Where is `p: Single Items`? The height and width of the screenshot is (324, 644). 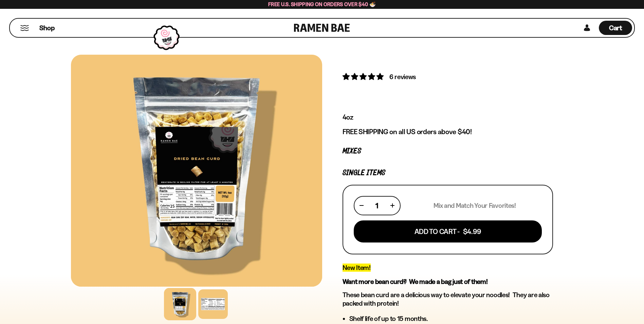 p: Single Items is located at coordinates (448, 173).